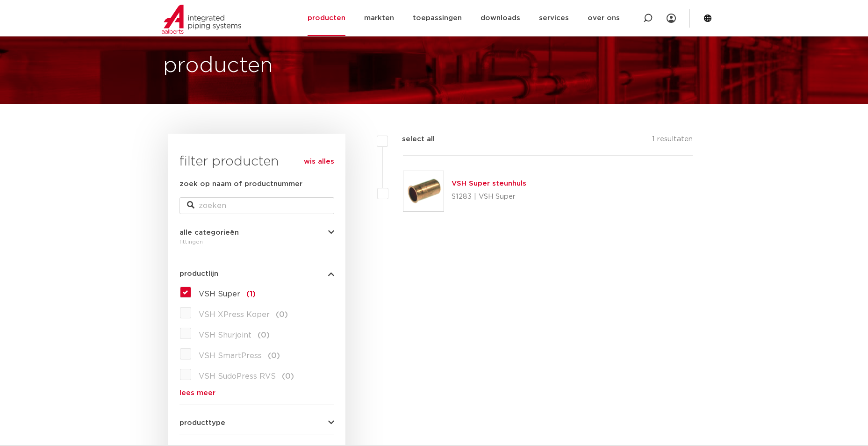  Describe the element at coordinates (219, 294) in the screenshot. I see `span: VSH Super` at that location.